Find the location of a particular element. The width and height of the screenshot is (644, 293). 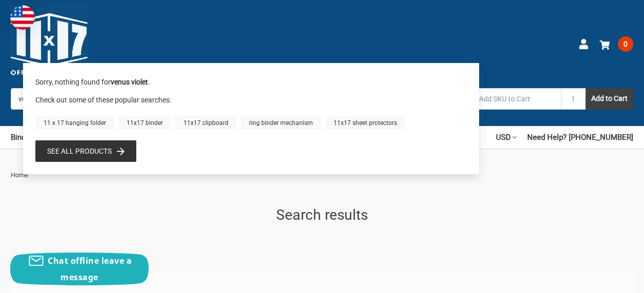

button: Add to Cart is located at coordinates (609, 99).